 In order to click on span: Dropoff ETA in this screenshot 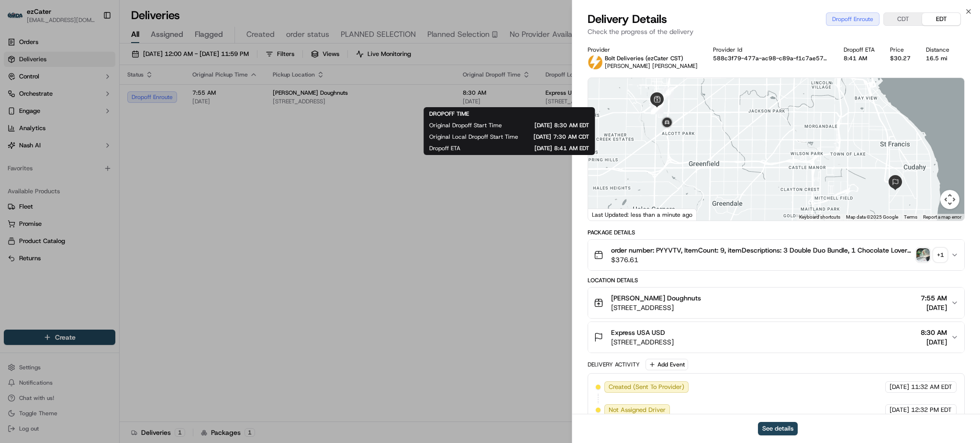, I will do `click(445, 148)`.